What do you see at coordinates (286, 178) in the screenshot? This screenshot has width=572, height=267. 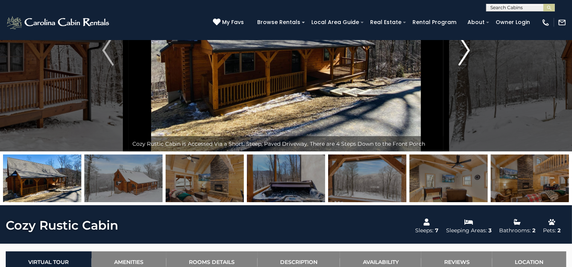 I see `img: 165976813` at bounding box center [286, 178].